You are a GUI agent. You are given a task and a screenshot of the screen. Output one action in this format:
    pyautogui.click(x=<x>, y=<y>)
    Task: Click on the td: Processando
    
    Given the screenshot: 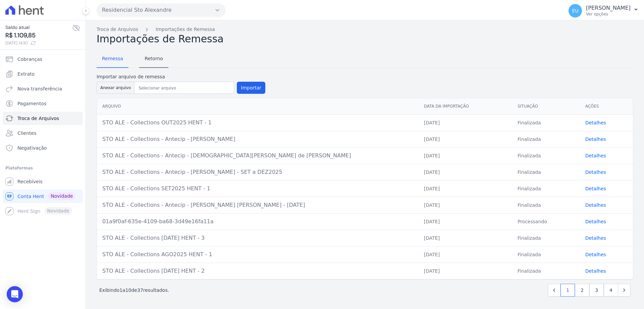 What is the action you would take?
    pyautogui.click(x=546, y=221)
    